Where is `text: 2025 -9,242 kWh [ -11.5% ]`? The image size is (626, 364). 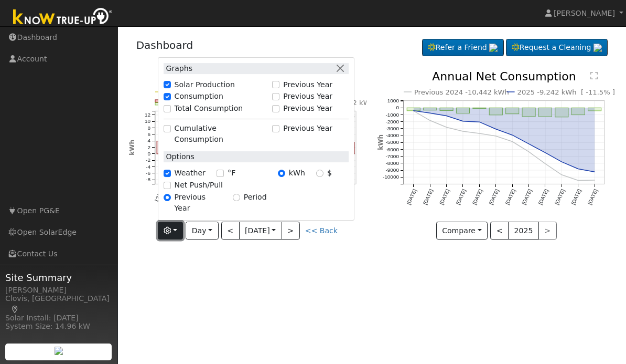
text: 2025 -9,242 kWh [ -11.5% ] is located at coordinates (566, 92).